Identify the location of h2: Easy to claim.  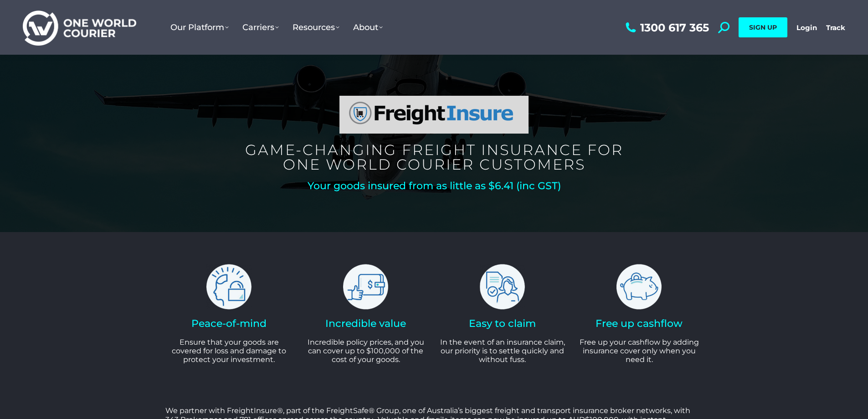
(503, 323).